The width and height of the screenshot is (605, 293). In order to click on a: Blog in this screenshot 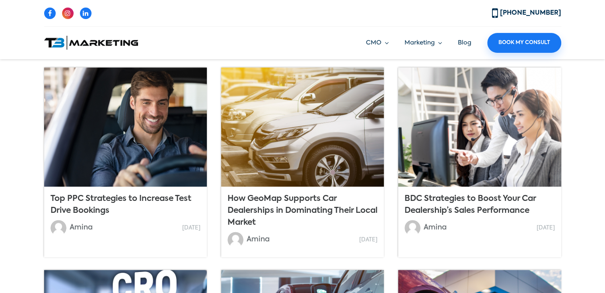, I will do `click(464, 43)`.